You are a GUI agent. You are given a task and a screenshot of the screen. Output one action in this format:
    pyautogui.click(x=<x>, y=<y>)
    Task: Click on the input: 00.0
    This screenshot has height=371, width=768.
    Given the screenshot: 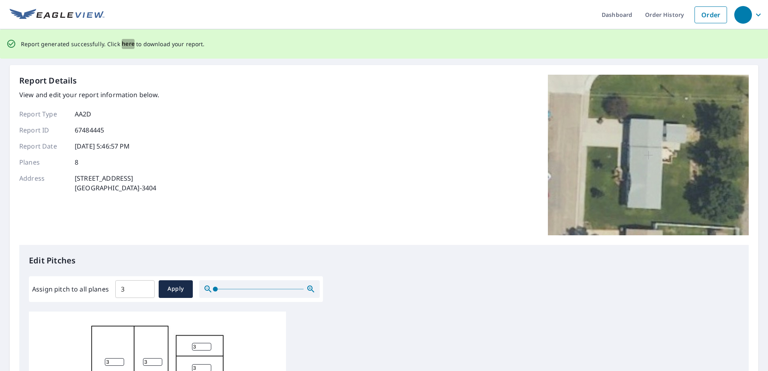 What is the action you would take?
    pyautogui.click(x=135, y=289)
    